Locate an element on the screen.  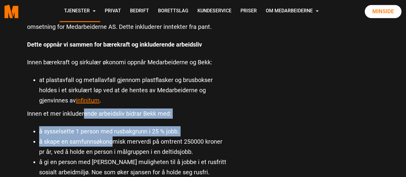
li: å skape en samfunnsøkonomisk merverdi på omtrent 250000 kroner pr år, ved å holde en person i mål... is located at coordinates (134, 147).